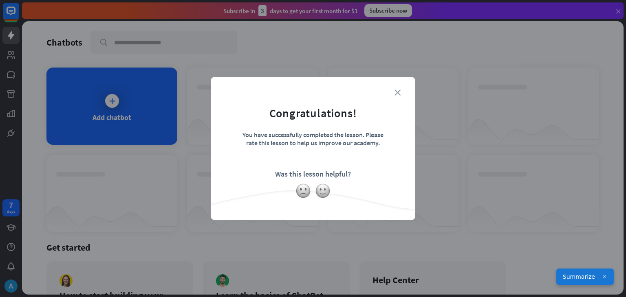 The height and width of the screenshot is (297, 626). What do you see at coordinates (397, 92) in the screenshot?
I see `i: close` at bounding box center [397, 92].